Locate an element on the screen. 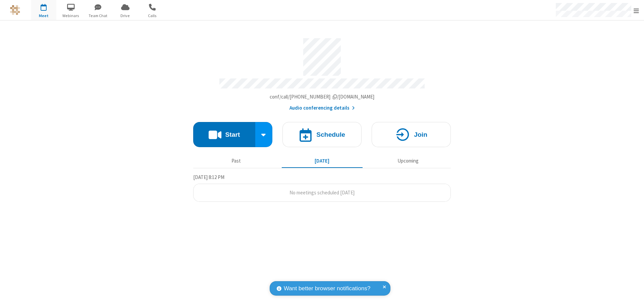 This screenshot has width=644, height=307. button: Schedule is located at coordinates (322, 134).